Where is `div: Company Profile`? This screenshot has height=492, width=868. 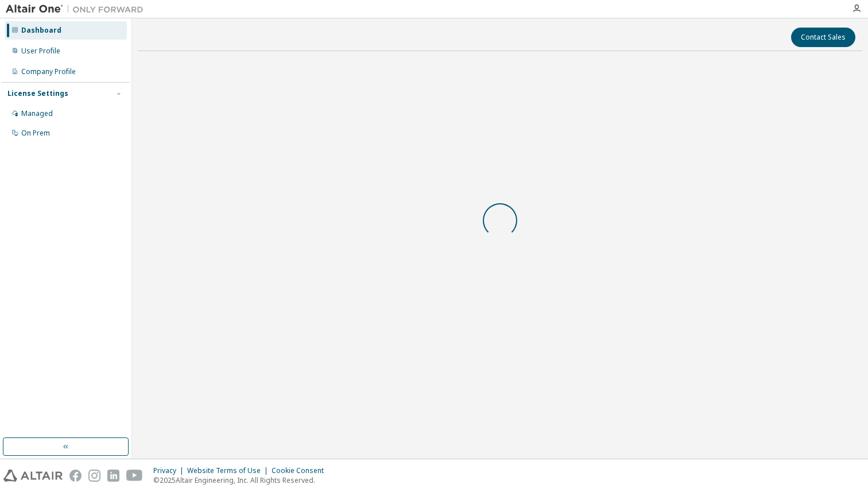
div: Company Profile is located at coordinates (48, 72).